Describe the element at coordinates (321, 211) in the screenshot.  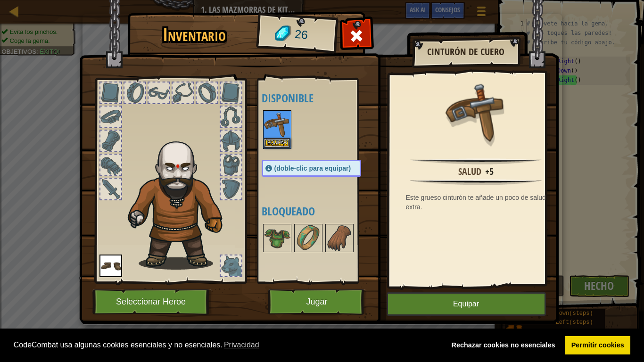
I see `h4: Bloqueado` at that location.